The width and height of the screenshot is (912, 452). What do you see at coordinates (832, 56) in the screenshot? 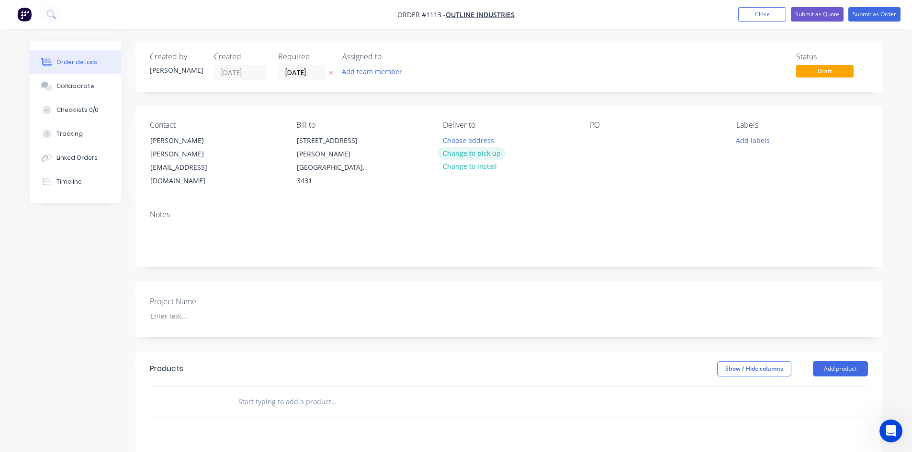
I see `div: Status` at bounding box center [832, 56].